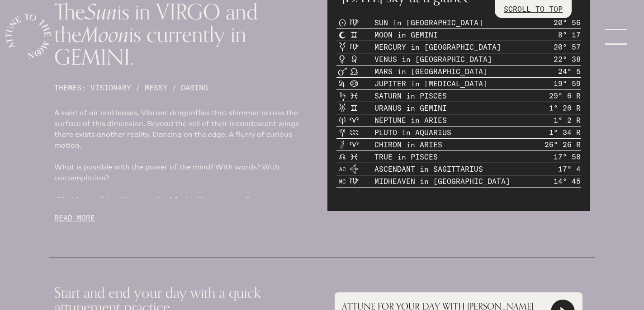 The width and height of the screenshot is (644, 310). What do you see at coordinates (186, 218) in the screenshot?
I see `p: READ MORE` at bounding box center [186, 218].